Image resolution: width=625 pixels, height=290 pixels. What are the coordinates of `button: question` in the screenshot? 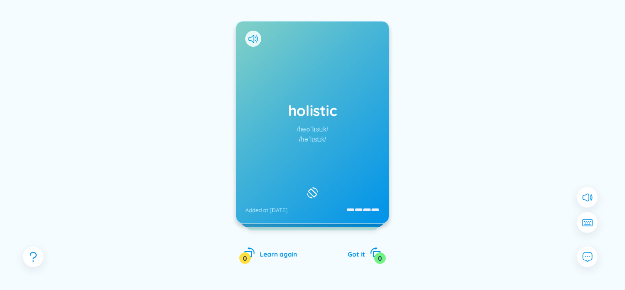 It's located at (33, 256).